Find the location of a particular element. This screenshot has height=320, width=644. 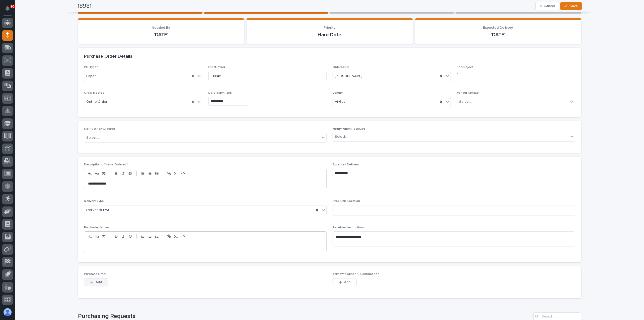

button: Notifications is located at coordinates (8, 9).